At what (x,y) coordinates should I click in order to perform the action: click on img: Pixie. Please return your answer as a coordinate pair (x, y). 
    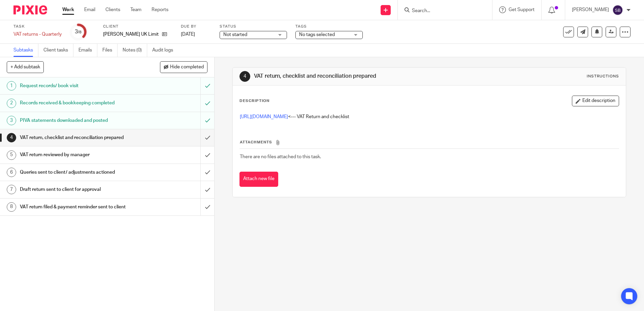
    Looking at the image, I should click on (30, 10).